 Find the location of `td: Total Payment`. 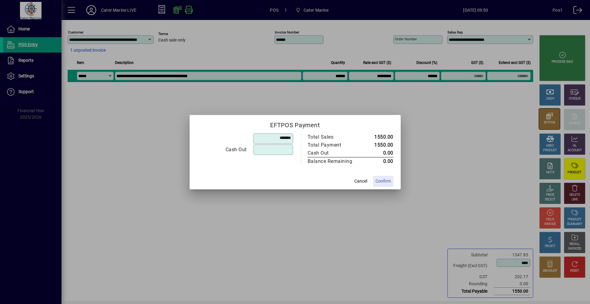

td: Total Payment is located at coordinates (336, 145).